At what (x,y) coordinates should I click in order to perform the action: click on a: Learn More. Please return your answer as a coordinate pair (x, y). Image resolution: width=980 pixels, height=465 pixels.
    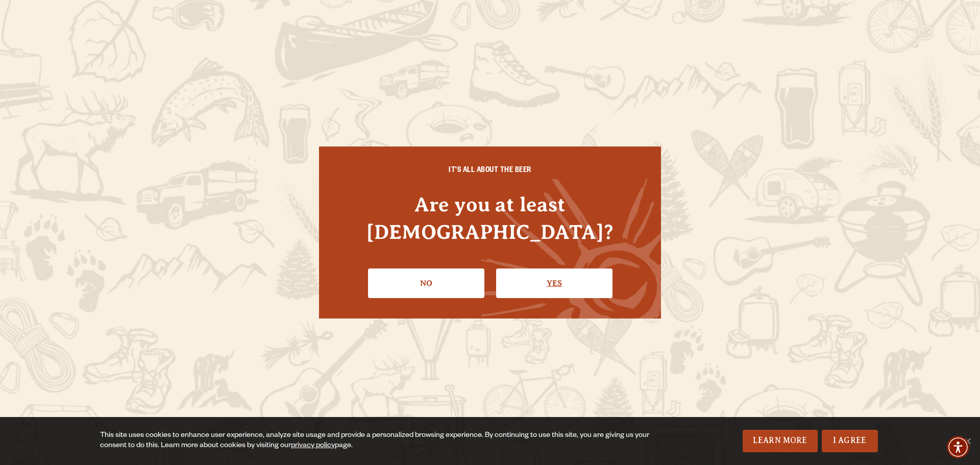
    Looking at the image, I should click on (780, 441).